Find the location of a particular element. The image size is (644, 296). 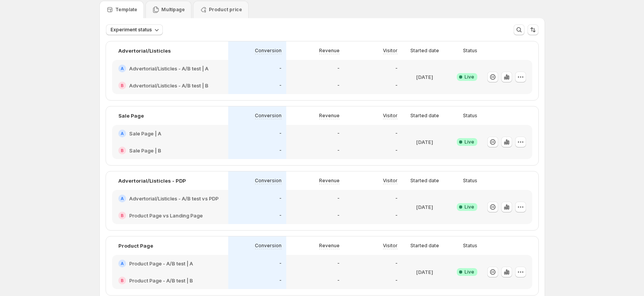

h2: Advertorial/Listicles - A/B test vs PDP is located at coordinates (173, 198).